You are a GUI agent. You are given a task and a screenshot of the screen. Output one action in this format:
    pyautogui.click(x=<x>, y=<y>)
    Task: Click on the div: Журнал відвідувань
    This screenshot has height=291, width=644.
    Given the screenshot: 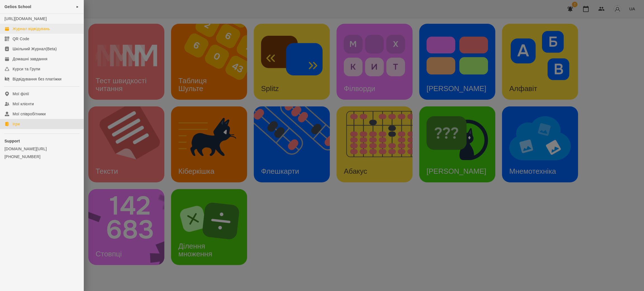 What is the action you would take?
    pyautogui.click(x=31, y=29)
    